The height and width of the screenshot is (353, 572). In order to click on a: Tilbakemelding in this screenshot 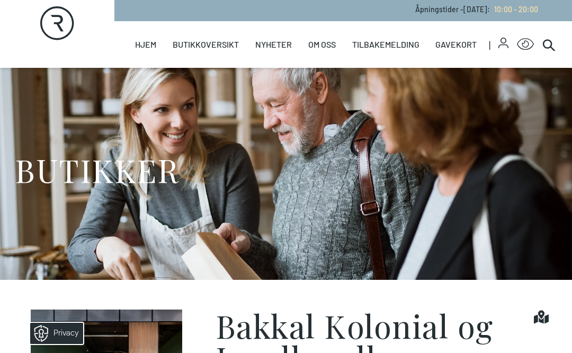, I will do `click(386, 44)`.